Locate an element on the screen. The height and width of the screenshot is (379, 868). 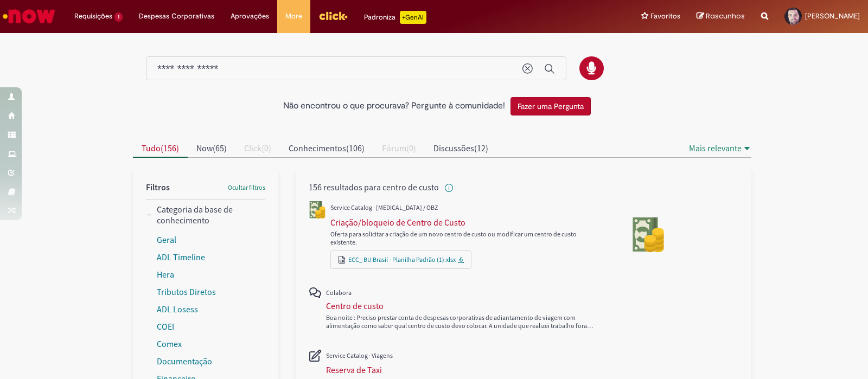
p: +GenAi is located at coordinates (413, 17).